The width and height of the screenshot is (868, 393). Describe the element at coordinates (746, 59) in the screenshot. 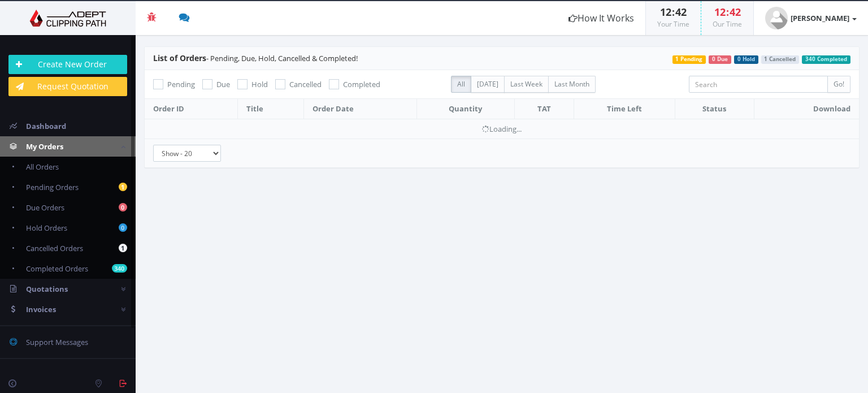

I see `span: 0 Hold` at that location.